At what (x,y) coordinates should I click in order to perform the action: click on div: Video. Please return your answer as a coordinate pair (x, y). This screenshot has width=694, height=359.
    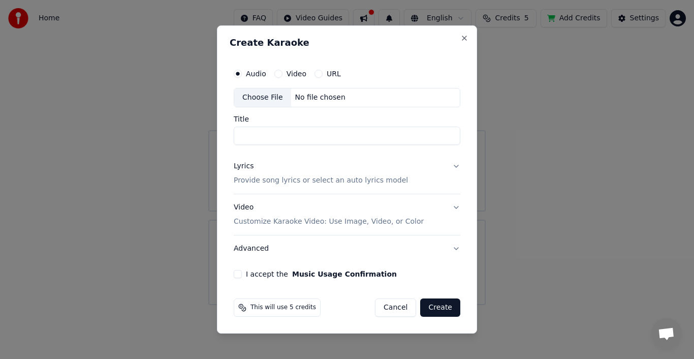
    Looking at the image, I should click on (329, 214).